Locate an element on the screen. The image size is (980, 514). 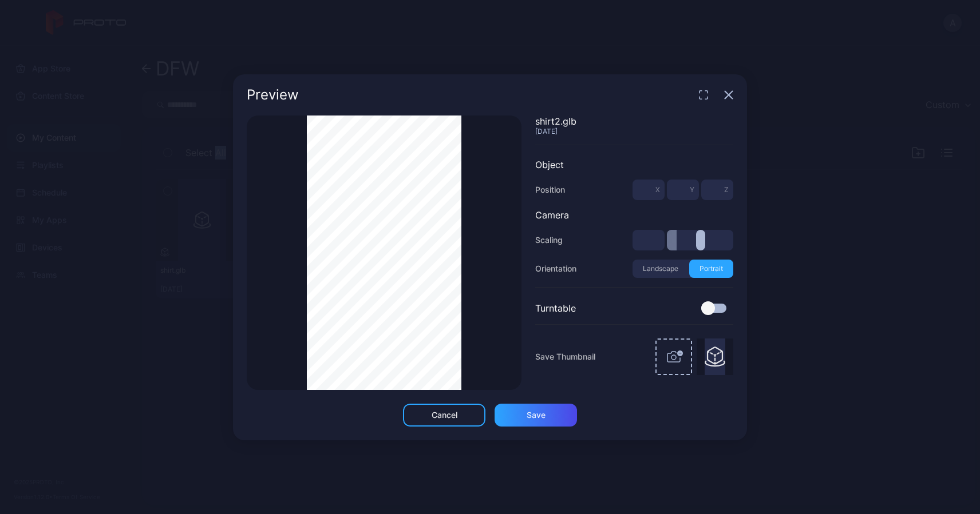
img: Thumbnail is located at coordinates (714, 356).